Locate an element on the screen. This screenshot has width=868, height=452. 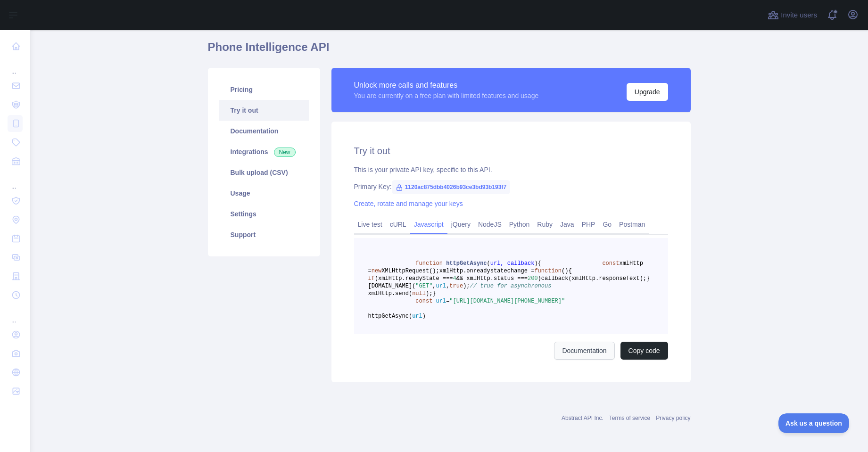
span: XMLHttpRequest(); is located at coordinates (410, 271).